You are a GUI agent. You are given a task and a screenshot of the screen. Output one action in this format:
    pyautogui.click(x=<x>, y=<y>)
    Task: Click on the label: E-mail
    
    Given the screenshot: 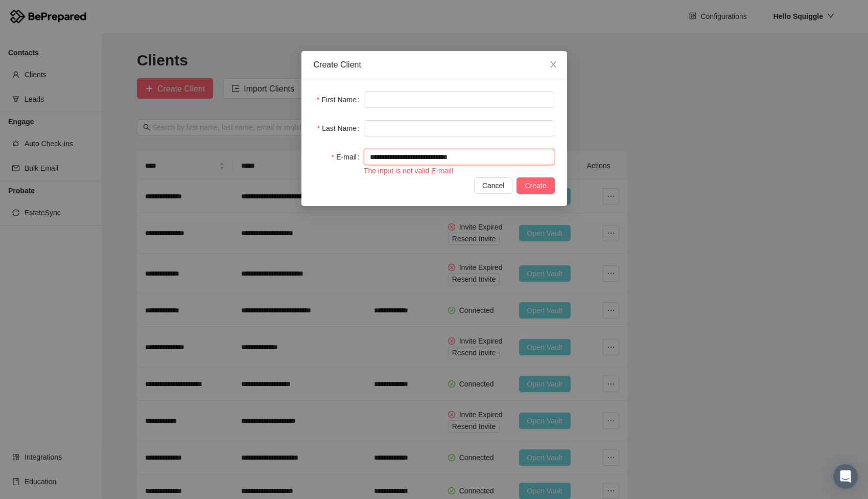 What is the action you would take?
    pyautogui.click(x=347, y=157)
    